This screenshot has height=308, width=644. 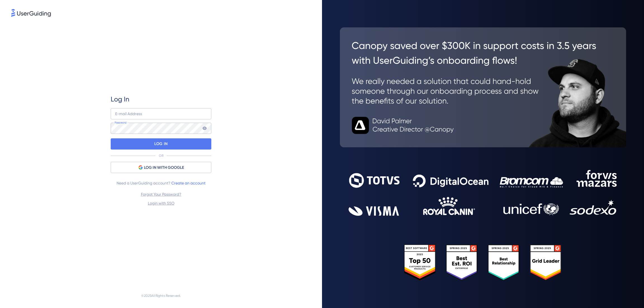 I want to click on a: Create an account, so click(x=188, y=183).